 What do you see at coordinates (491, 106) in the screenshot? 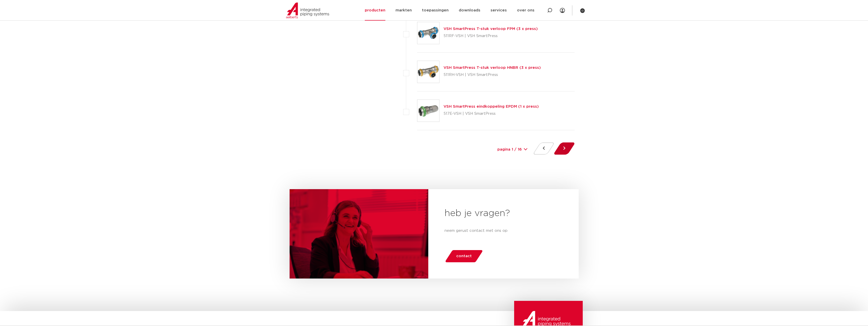
I see `a: VSH SmartPress eindkoppeling EPDM (1 x press)` at bounding box center [491, 106].